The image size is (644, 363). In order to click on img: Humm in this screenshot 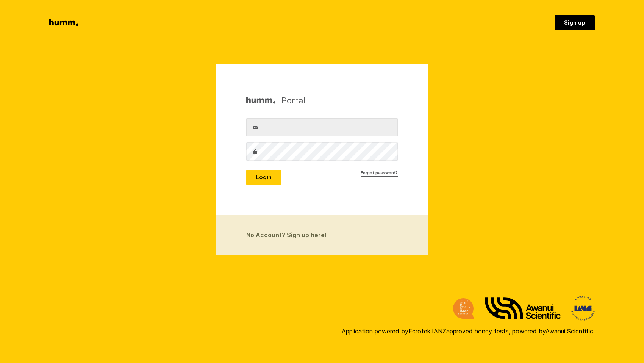, I will do `click(261, 100)`.